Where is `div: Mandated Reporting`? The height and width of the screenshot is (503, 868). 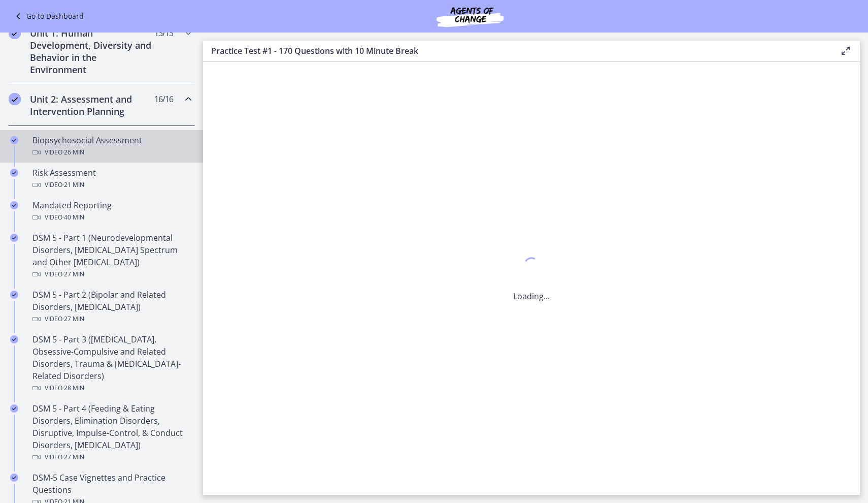
div: Mandated Reporting is located at coordinates (112, 211).